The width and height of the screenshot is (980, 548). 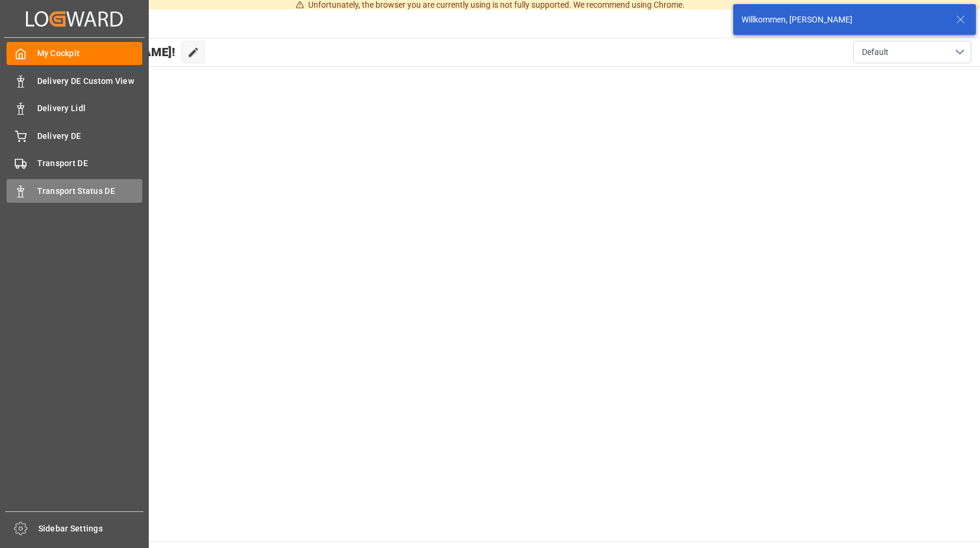 What do you see at coordinates (74, 108) in the screenshot?
I see `a: Delivery Lidl` at bounding box center [74, 108].